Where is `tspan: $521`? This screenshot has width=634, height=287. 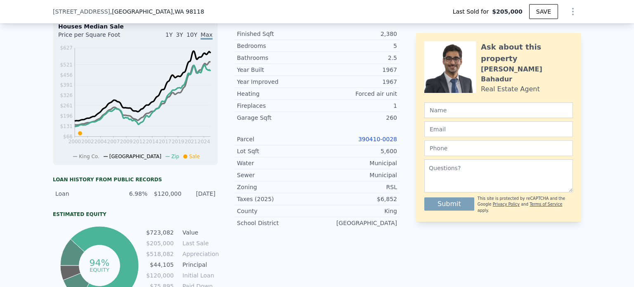 tspan: $521 is located at coordinates (66, 65).